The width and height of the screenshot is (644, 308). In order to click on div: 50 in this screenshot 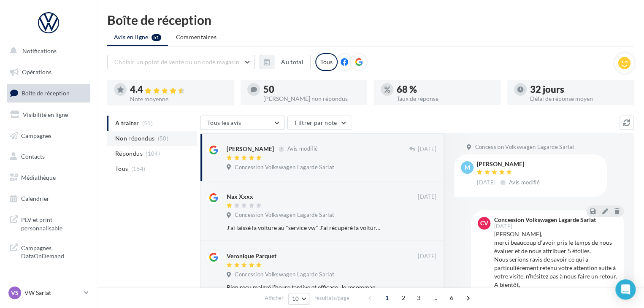, I will do `click(312, 89)`.